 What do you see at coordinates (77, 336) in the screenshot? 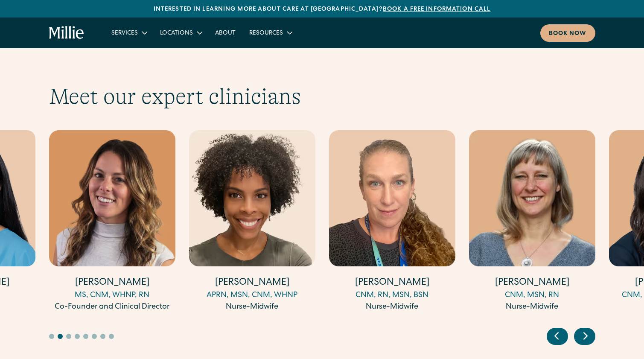
I see `button: Go to slide 4` at bounding box center [77, 336].